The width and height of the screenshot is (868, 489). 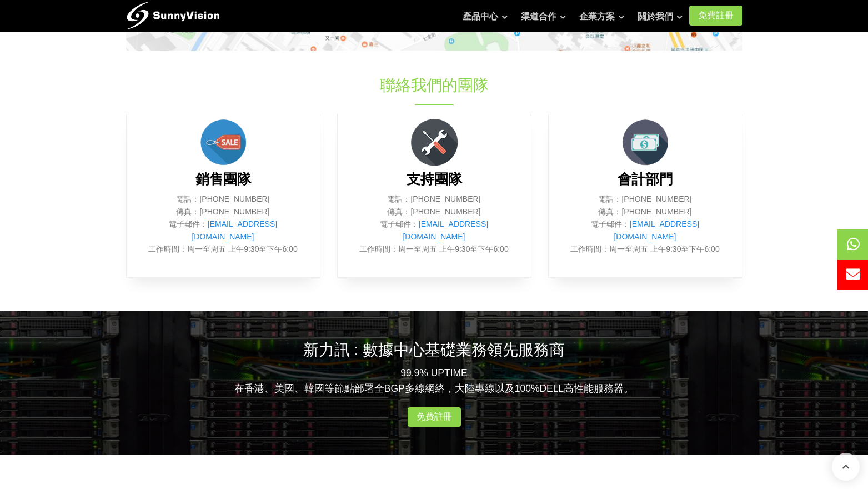 What do you see at coordinates (223, 142) in the screenshot?
I see `img: sales.png` at bounding box center [223, 142].